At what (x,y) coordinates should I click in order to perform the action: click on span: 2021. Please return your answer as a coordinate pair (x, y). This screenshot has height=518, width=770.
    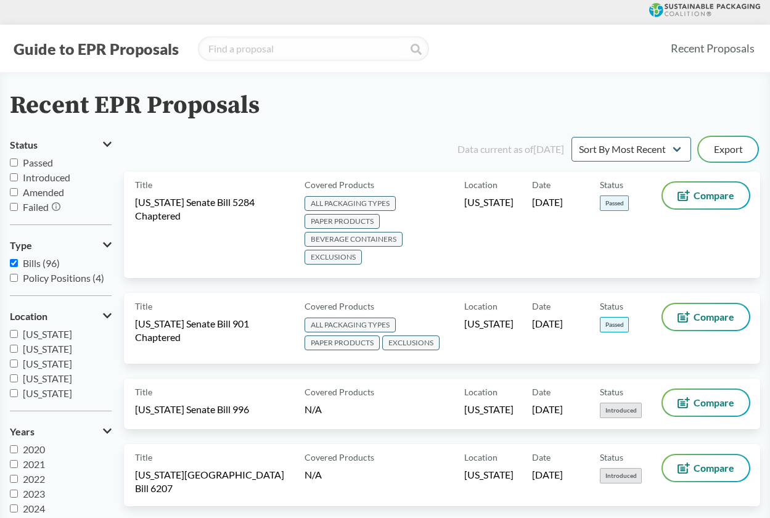
    Looking at the image, I should click on (34, 464).